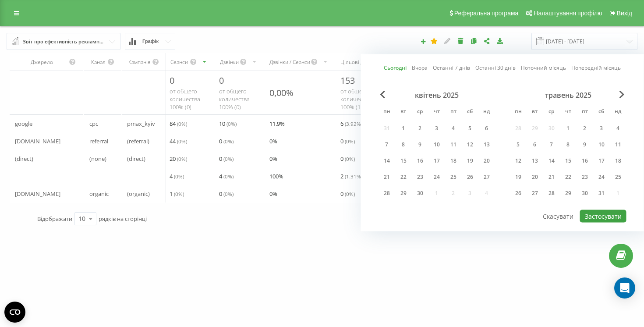  Describe the element at coordinates (234, 99) in the screenshot. I see `span: от общего количества 100% ( 0 )` at that location.